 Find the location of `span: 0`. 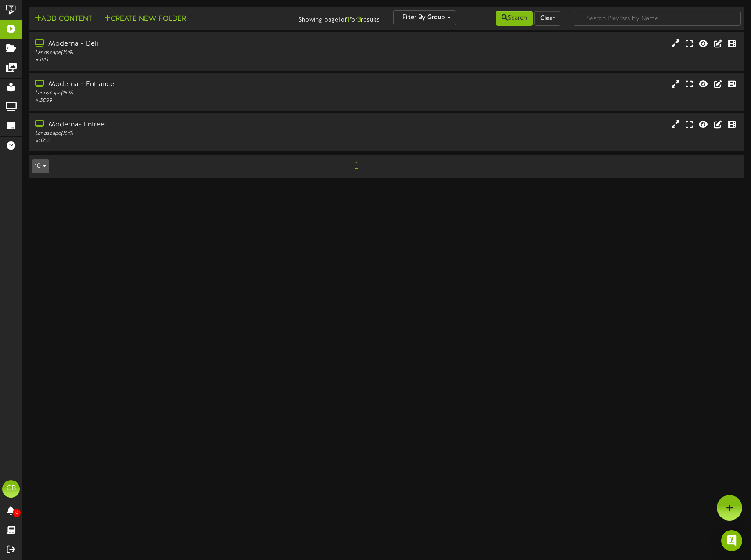

span: 0 is located at coordinates (17, 513).